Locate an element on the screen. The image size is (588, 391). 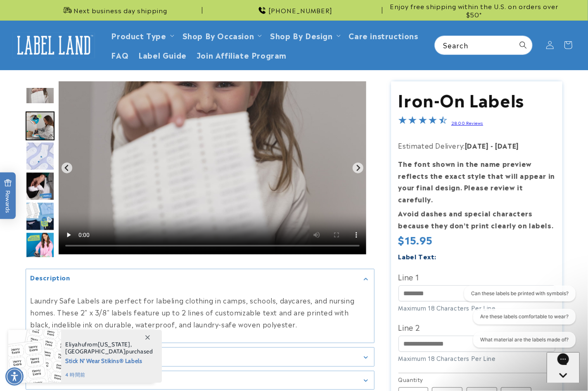
button: What material are the labels made of? is located at coordinates (65, 54).